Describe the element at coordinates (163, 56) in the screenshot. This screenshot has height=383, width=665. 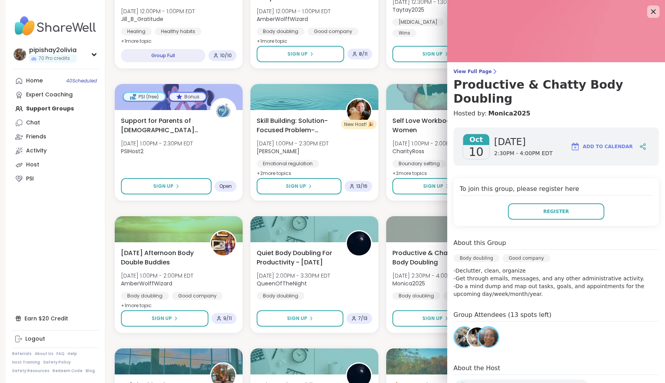
I see `div: Group Full` at that location.